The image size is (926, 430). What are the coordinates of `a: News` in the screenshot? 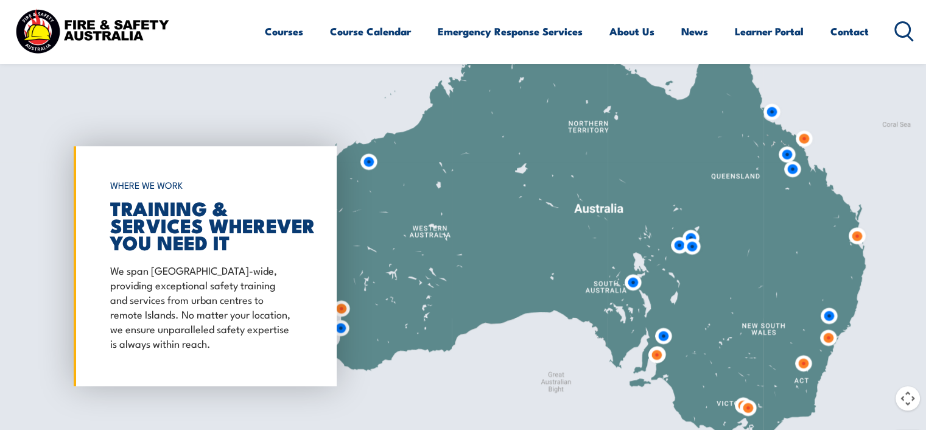 It's located at (694, 31).